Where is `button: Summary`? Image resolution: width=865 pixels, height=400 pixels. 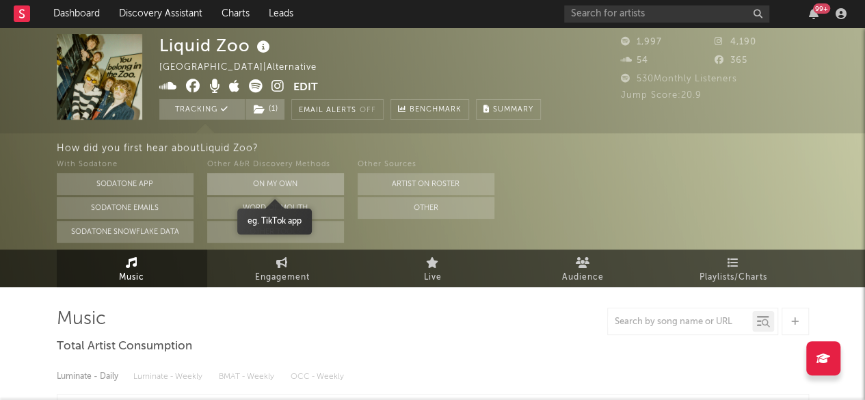
button: Summary is located at coordinates (508, 109).